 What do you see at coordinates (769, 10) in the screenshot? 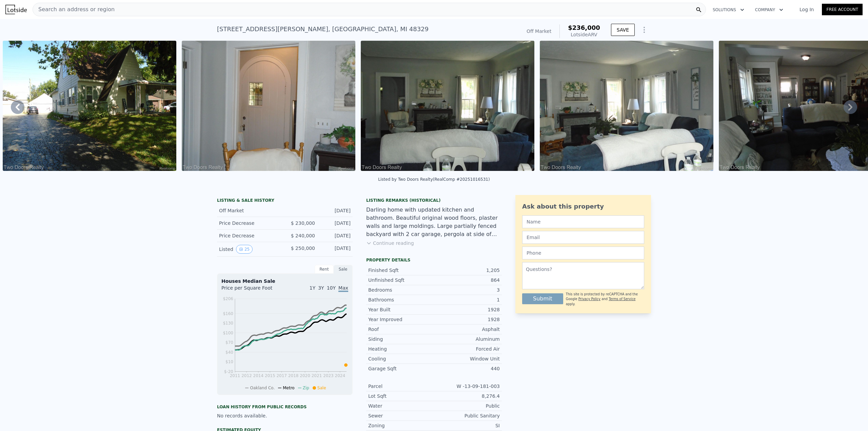
I see `button: Company` at bounding box center [769, 10].